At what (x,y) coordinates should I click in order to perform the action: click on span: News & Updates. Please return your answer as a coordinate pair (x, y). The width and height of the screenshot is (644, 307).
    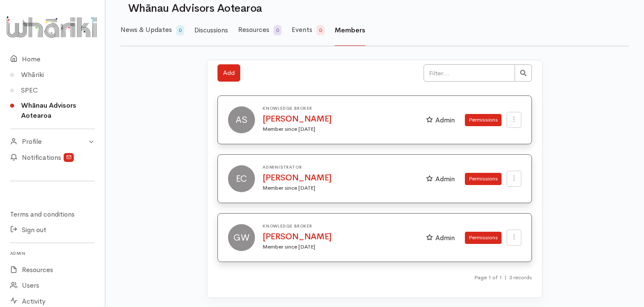
    Looking at the image, I should click on (146, 30).